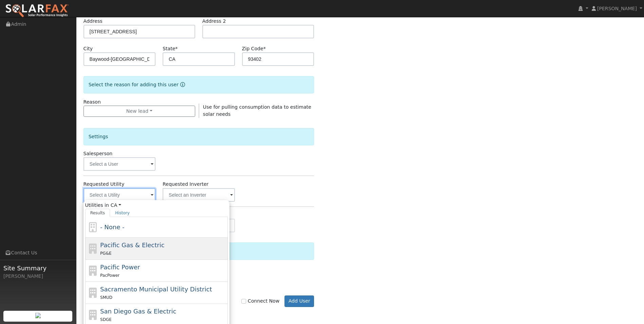  Describe the element at coordinates (138, 311) in the screenshot. I see `span: San Diego Gas & Electric` at that location.